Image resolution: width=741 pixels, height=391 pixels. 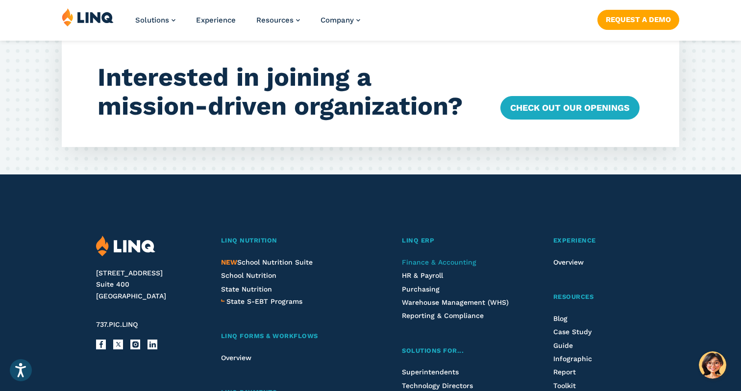 What do you see at coordinates (573, 359) in the screenshot?
I see `a: Infographic` at bounding box center [573, 359].